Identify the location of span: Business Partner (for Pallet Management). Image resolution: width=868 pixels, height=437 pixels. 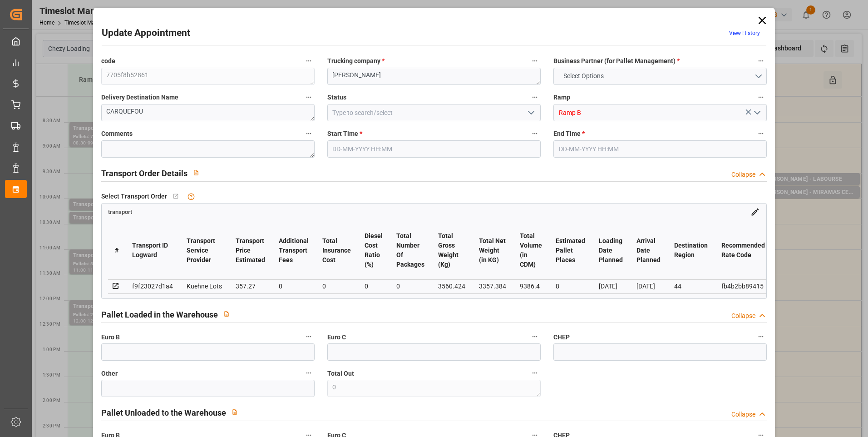
(617, 61).